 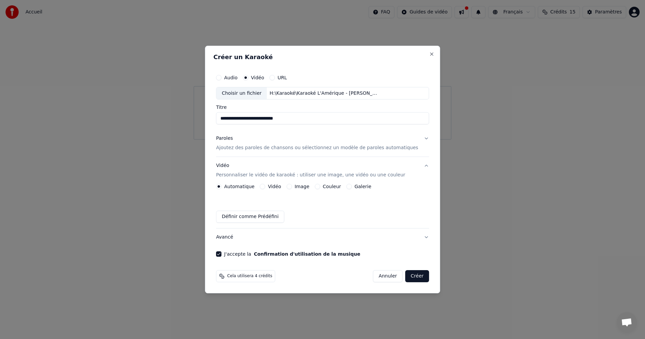 What do you see at coordinates (250, 217) in the screenshot?
I see `button: Définir comme Prédéfini` at bounding box center [250, 217].